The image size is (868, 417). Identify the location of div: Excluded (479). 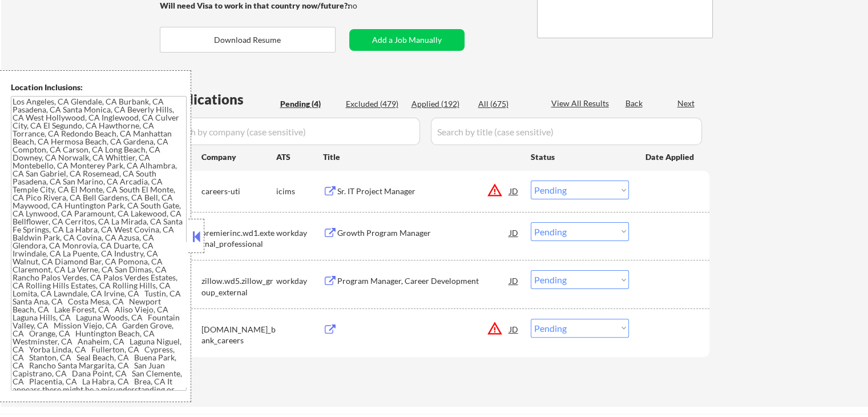
(375, 104).